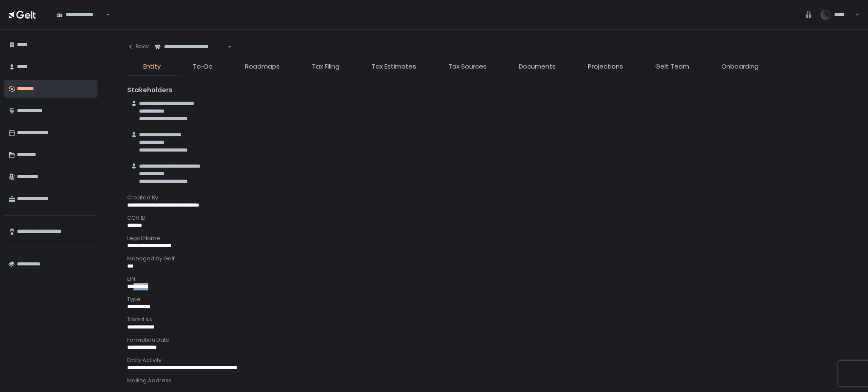  I want to click on span: To-Do, so click(203, 66).